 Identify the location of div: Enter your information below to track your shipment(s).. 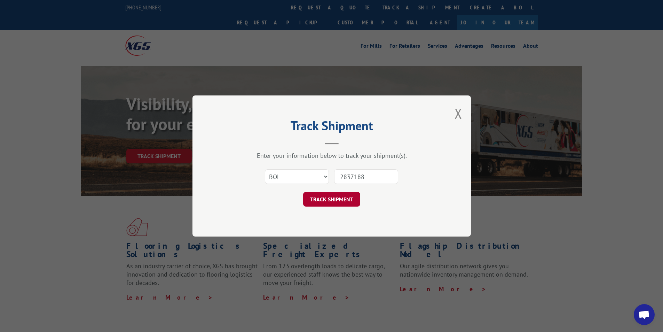
(332, 155).